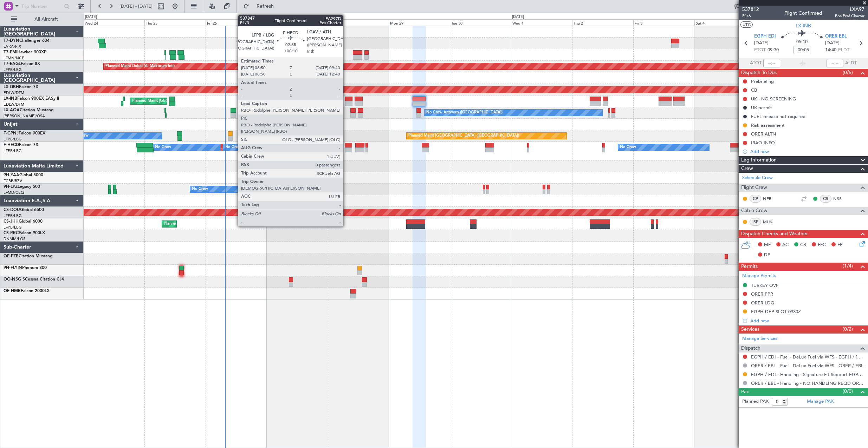 The image size is (868, 448). Describe the element at coordinates (26, 41) in the screenshot. I see `a: T7-DYNChallenger 604` at that location.